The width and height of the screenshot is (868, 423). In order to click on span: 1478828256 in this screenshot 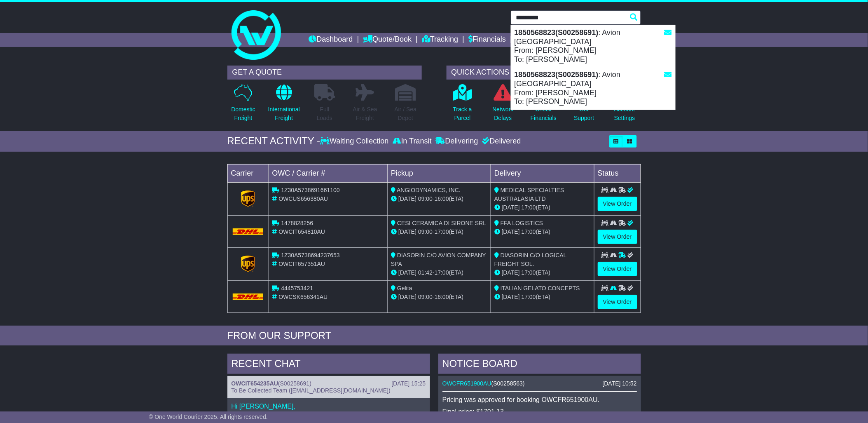, I will do `click(297, 223)`.